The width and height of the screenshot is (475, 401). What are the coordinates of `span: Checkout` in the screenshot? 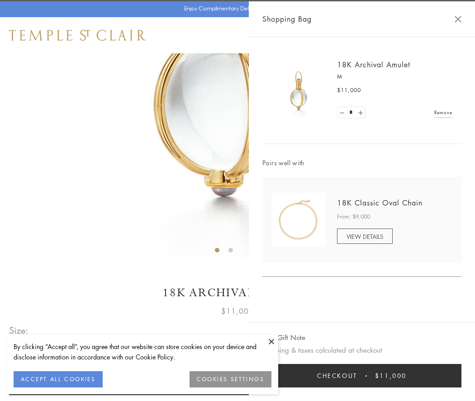 It's located at (337, 376).